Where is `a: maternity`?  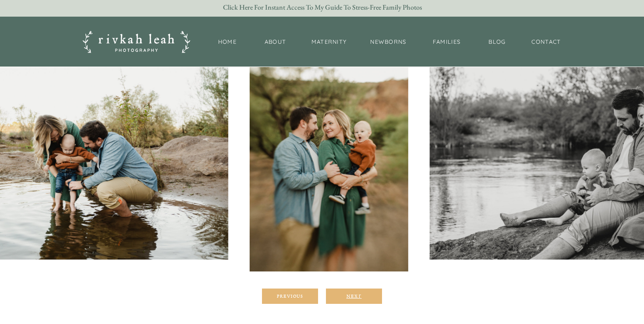
a: maternity is located at coordinates (329, 42).